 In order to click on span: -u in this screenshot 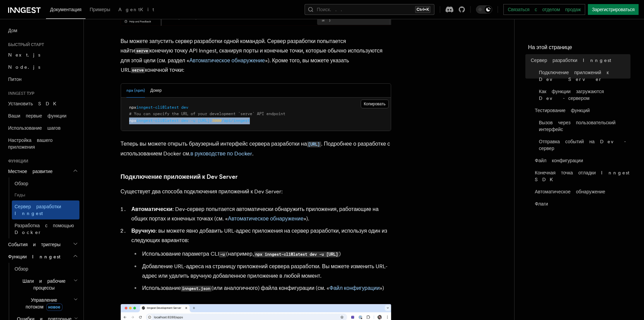, I will do `click(193, 121)`.